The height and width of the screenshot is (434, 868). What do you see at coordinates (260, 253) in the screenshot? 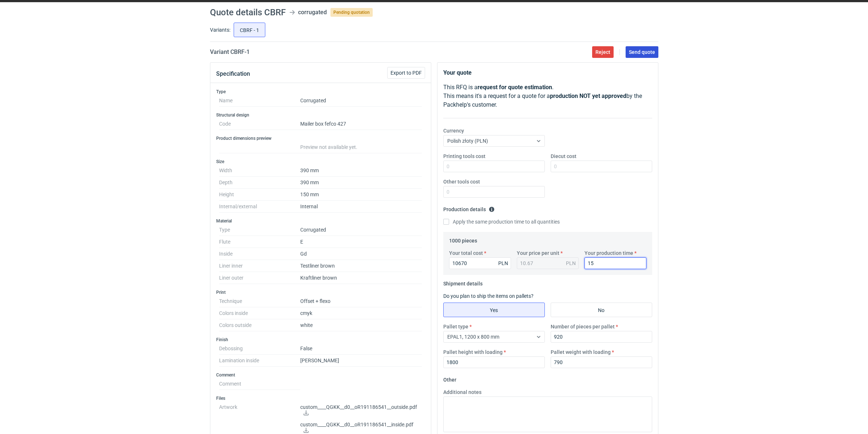
I see `dt: Inside` at bounding box center [260, 253].